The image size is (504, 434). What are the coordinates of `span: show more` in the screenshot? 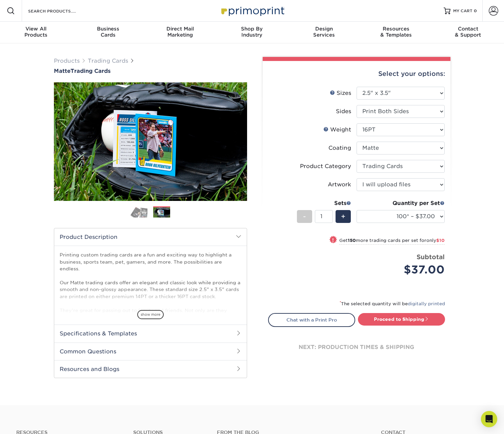 It's located at (151, 315).